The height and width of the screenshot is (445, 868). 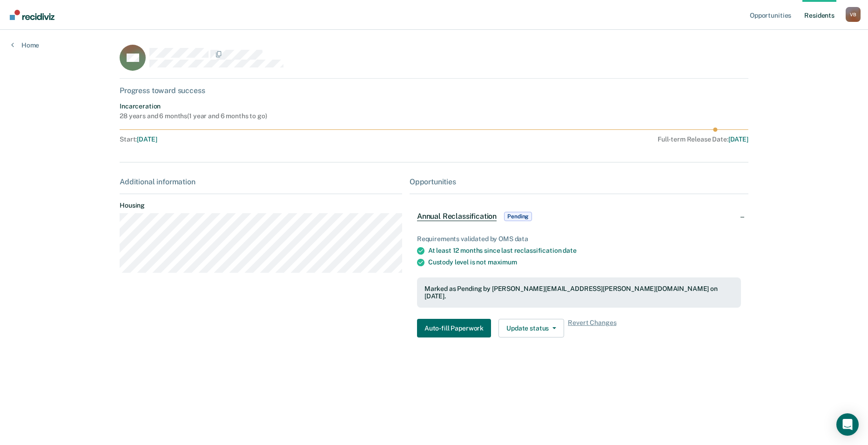 What do you see at coordinates (578, 139) in the screenshot?
I see `div: Full-term Release Date :` at bounding box center [578, 139].